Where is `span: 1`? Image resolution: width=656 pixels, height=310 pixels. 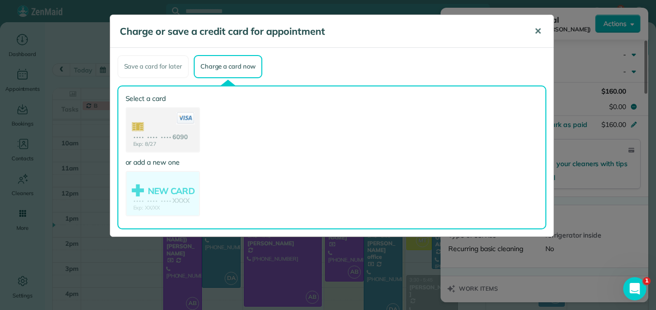 span: 1 is located at coordinates (646, 281).